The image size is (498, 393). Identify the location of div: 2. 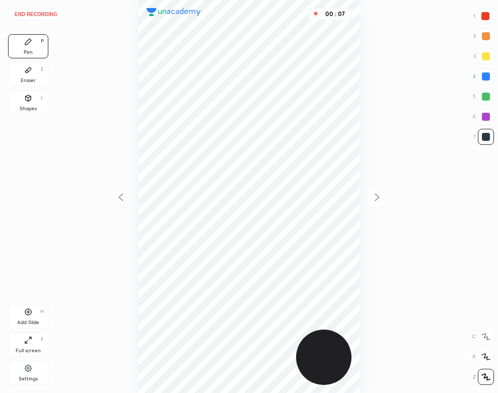
(483, 36).